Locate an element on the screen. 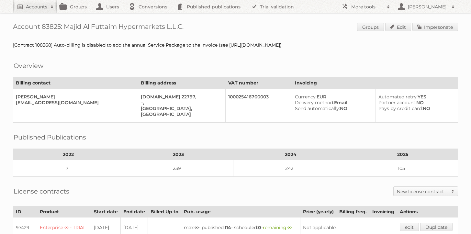  div: [Contract 108368] Auto-billing is disabled to add the annual Service Package to the invoice (see ... is located at coordinates (236, 45).